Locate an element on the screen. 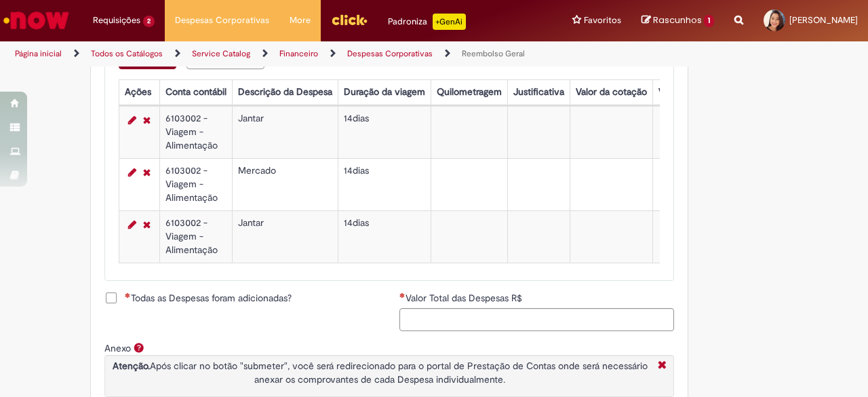 The height and width of the screenshot is (397, 868). span: Valor Total das Despesas R$ is located at coordinates (465, 298).